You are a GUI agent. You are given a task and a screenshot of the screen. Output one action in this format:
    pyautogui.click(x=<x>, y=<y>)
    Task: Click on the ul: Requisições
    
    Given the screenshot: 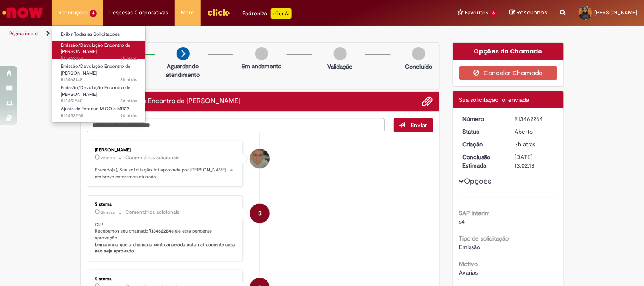 What is the action you would take?
    pyautogui.click(x=99, y=74)
    